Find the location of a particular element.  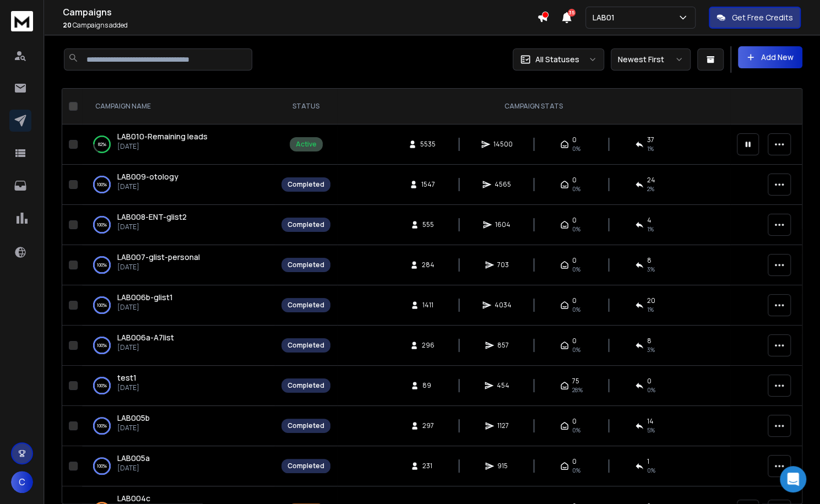

a: LAB006b-glist1 is located at coordinates (145, 298).